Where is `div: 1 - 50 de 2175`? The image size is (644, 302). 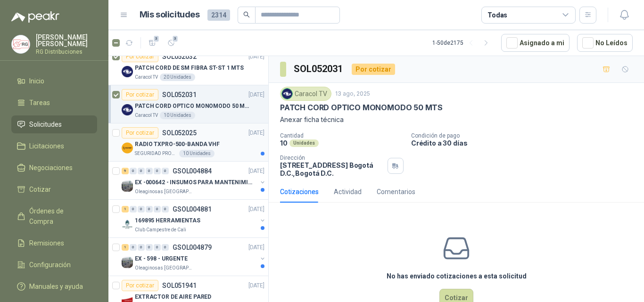
div: 1 - 50 de 2175 is located at coordinates (463, 43).